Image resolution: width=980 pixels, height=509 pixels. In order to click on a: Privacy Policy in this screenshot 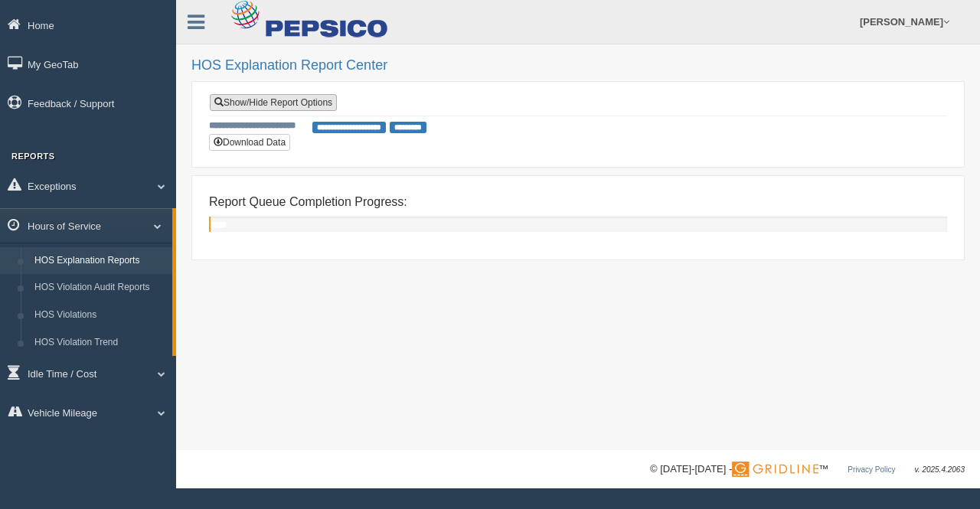, I will do `click(871, 469)`.